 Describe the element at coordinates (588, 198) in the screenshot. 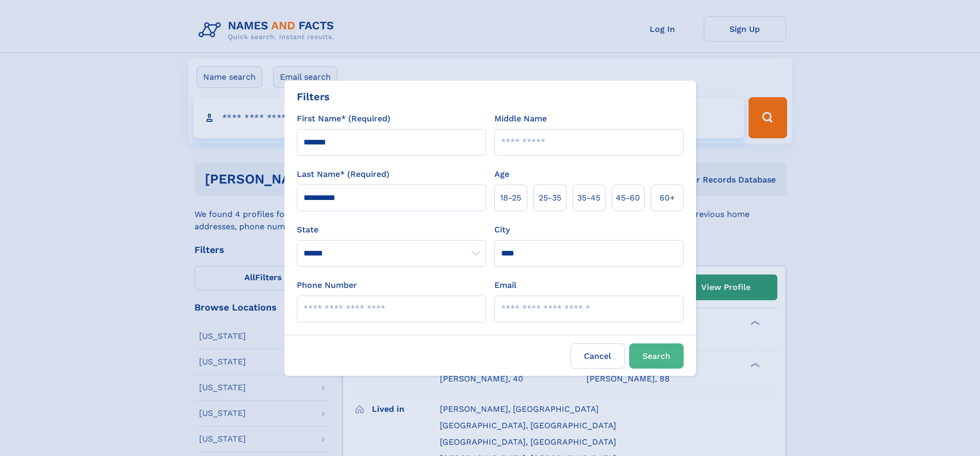

I see `span: 35‑45` at that location.